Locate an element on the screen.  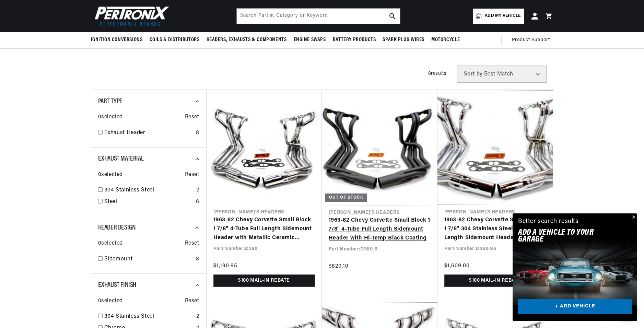
summary: Ignition Conversions is located at coordinates (118, 40).